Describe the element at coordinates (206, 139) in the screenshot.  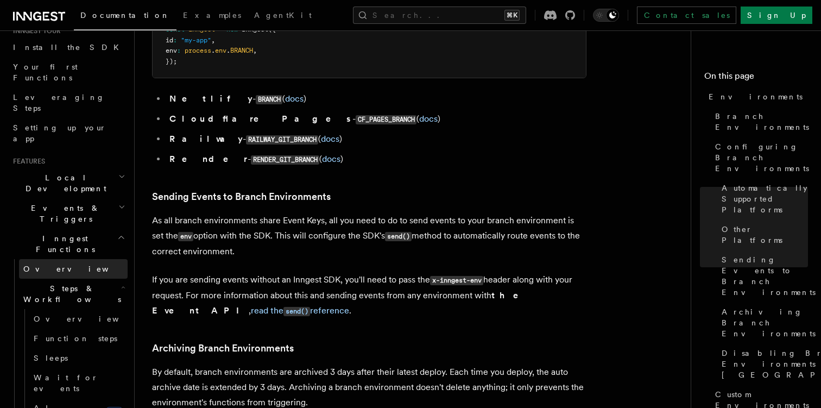
I see `strong: Railway` at that location.